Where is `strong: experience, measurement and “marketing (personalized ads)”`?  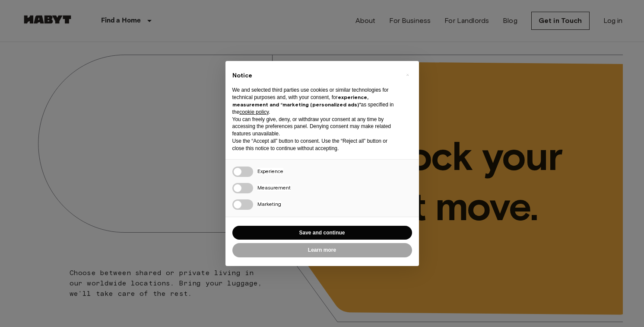 strong: experience, measurement and “marketing (personalized ads)” is located at coordinates (300, 100).